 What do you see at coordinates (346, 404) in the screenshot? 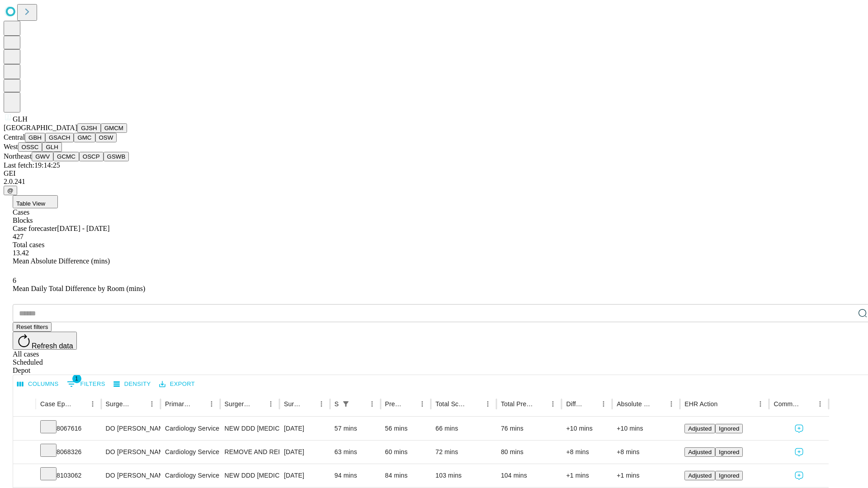
I see `div: 1 active filter` at bounding box center [346, 404].